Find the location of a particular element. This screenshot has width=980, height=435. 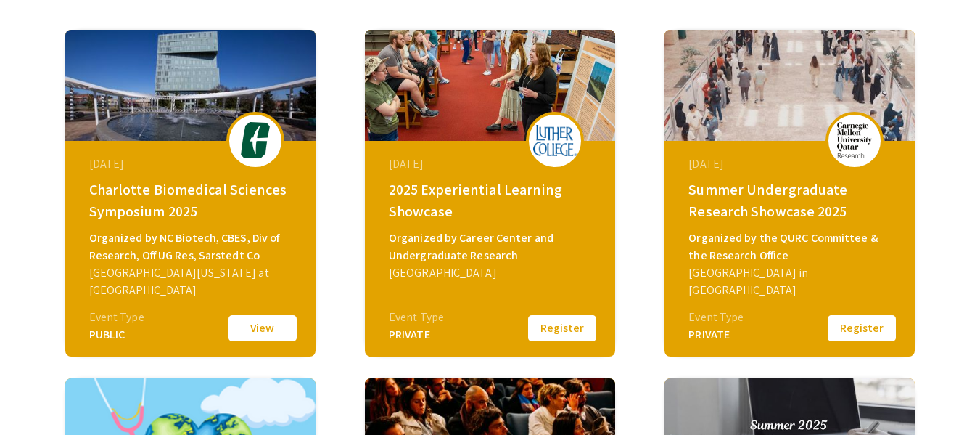

button: View is located at coordinates (262, 328).